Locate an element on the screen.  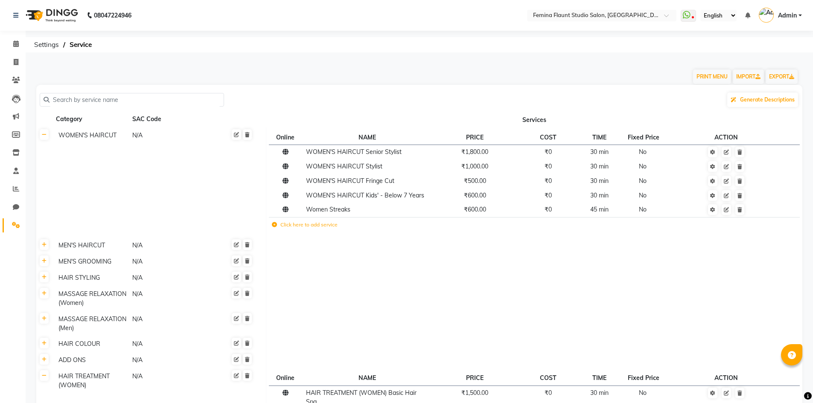
button: Generate Descriptions is located at coordinates (763, 100).